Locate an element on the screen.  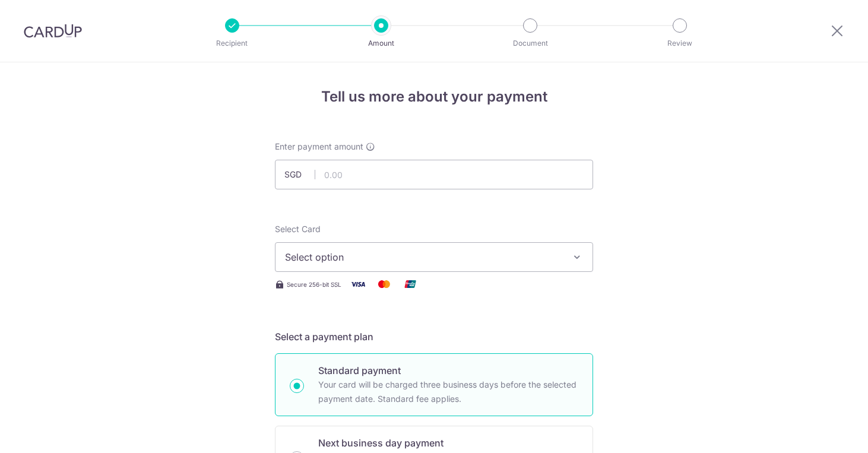
span: Select option is located at coordinates (424, 257).